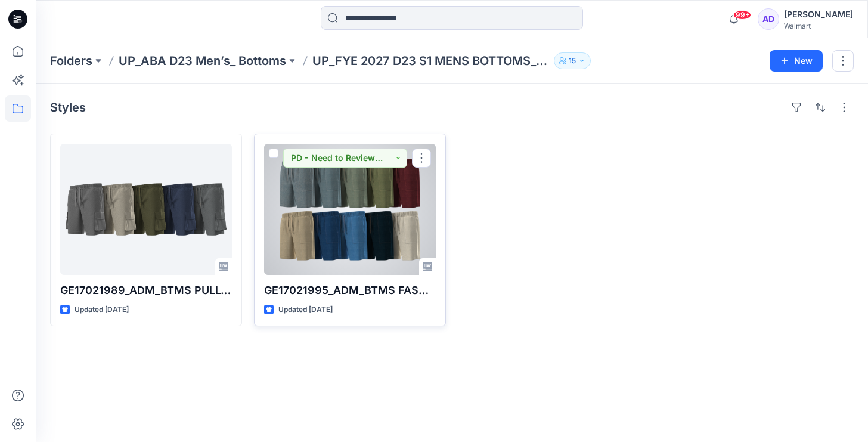 The width and height of the screenshot is (868, 442). Describe the element at coordinates (572, 61) in the screenshot. I see `p: 15` at that location.